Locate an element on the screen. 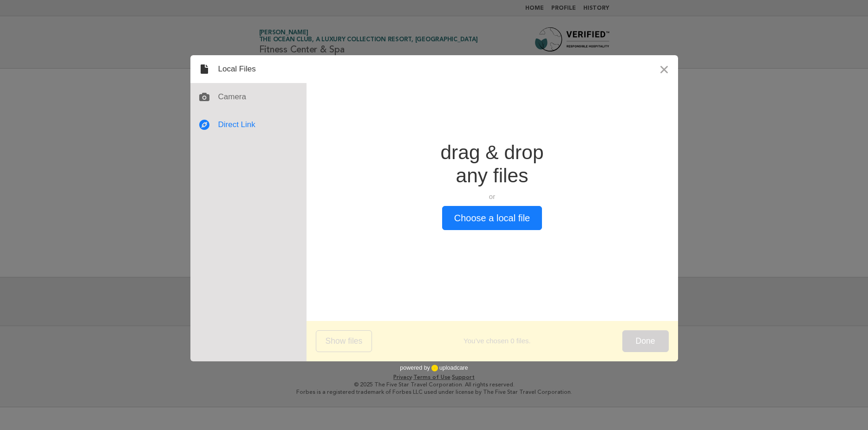  button: Close is located at coordinates (664, 69).